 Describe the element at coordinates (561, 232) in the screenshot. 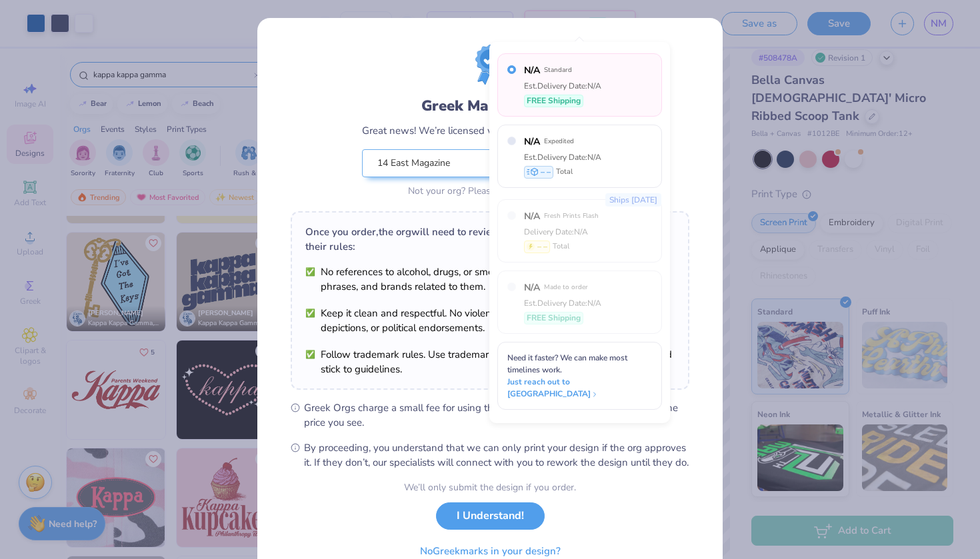

I see `div: Delivery Date: N/A` at that location.